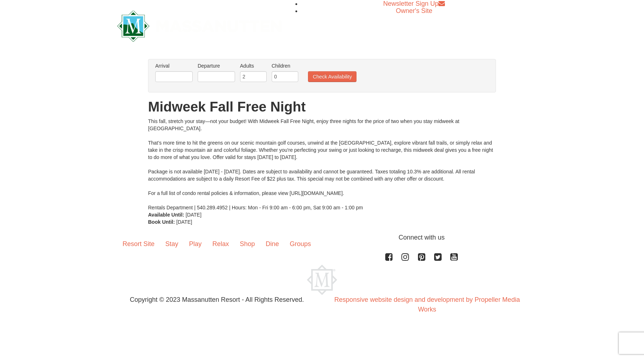  I want to click on strong: Book Until:, so click(161, 222).